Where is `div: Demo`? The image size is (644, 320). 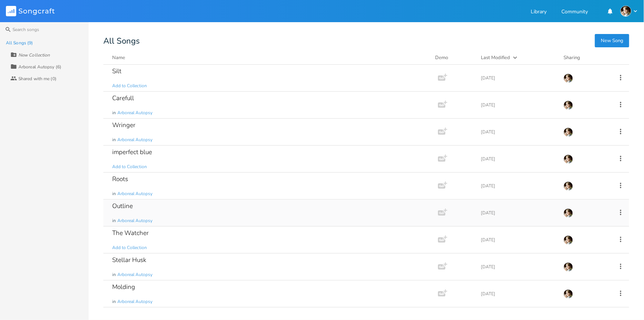
div: Demo is located at coordinates (454, 58).